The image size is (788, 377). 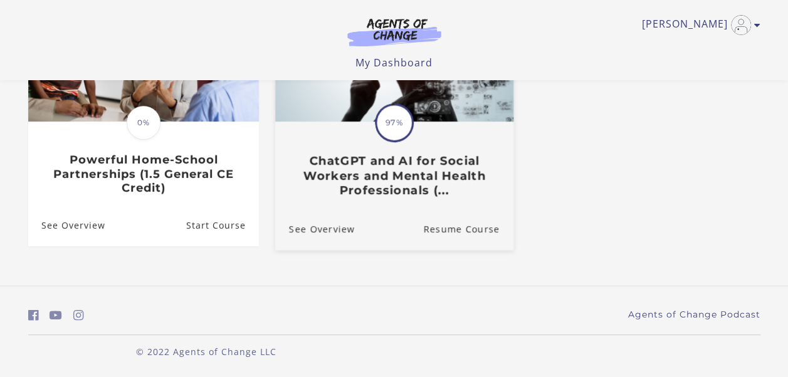 What do you see at coordinates (33, 315) in the screenshot?
I see `i: https://www.facebook.com/groups/aswbtestprep (Open in a new window)` at bounding box center [33, 315].